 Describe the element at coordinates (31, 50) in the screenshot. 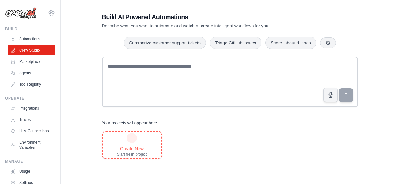

I see `a: Crew Studio` at that location.